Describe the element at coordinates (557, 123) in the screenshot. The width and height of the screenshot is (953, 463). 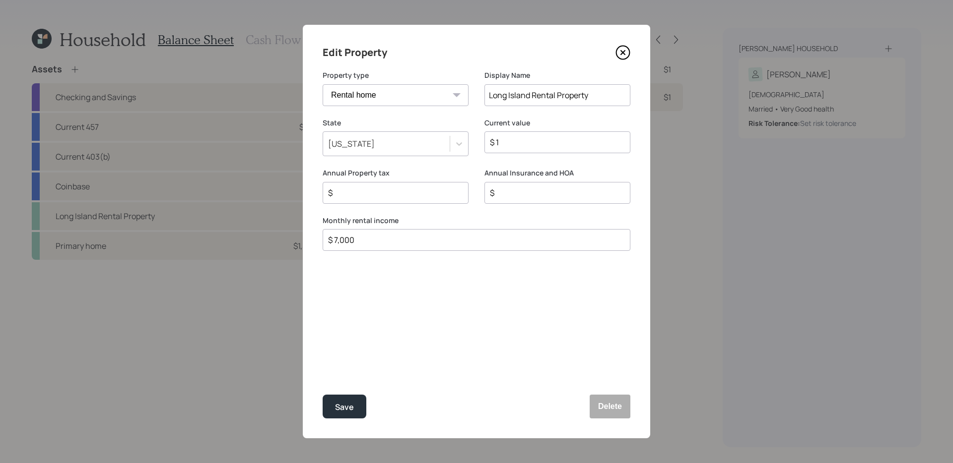
I see `label: Current value` at that location.